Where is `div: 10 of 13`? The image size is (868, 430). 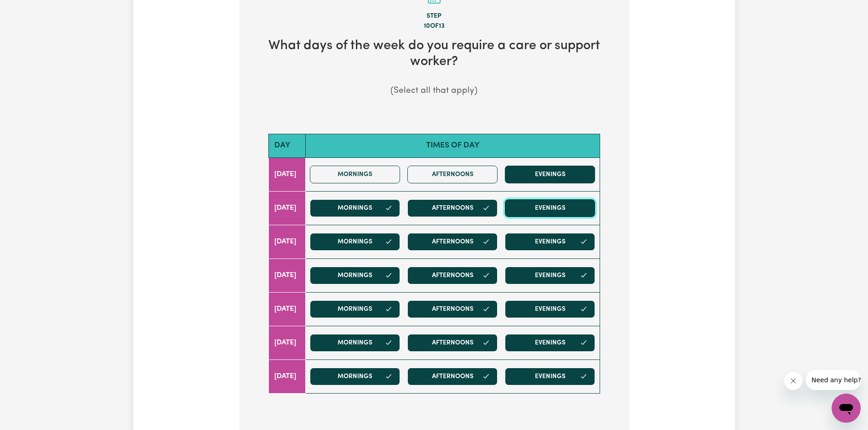 div: 10 of 13 is located at coordinates (434, 26).